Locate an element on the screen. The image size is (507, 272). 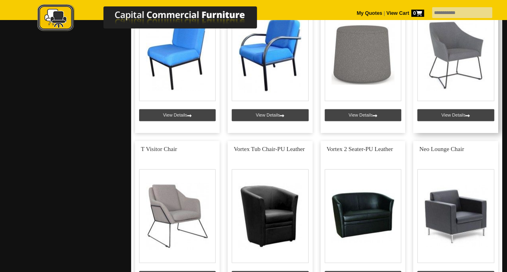
img: Capital Commercial Furniture Logo is located at coordinates (156, 18).